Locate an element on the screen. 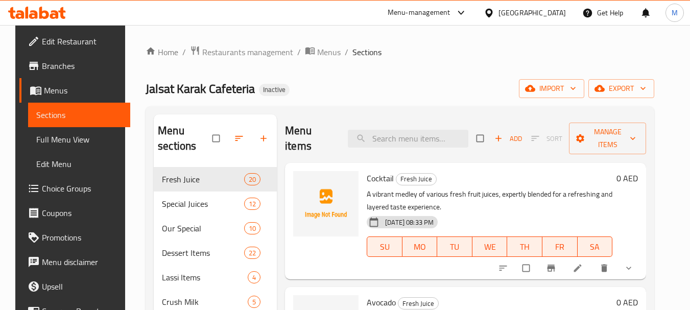 The image size is (690, 310). a: Coupons is located at coordinates (75, 213).